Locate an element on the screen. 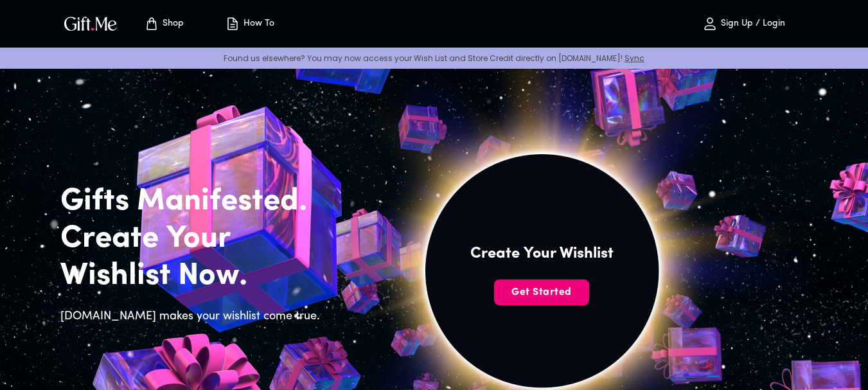  p: Sign Up / Login is located at coordinates (751, 23).